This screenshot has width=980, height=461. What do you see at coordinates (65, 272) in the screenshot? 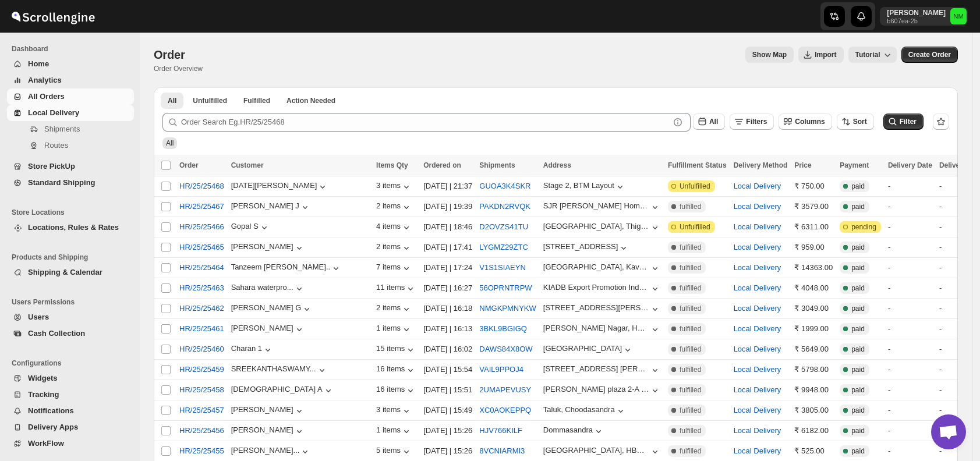
I see `span: Shipping & Calendar` at bounding box center [65, 272].